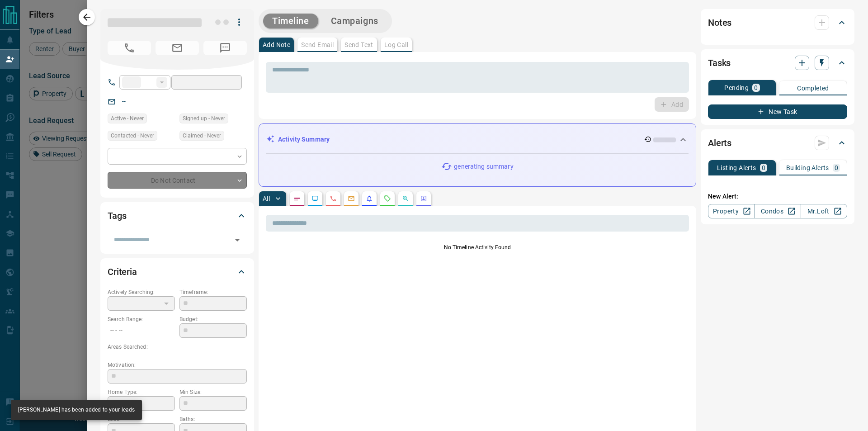 The image size is (868, 431). I want to click on svg: Notes, so click(297, 199).